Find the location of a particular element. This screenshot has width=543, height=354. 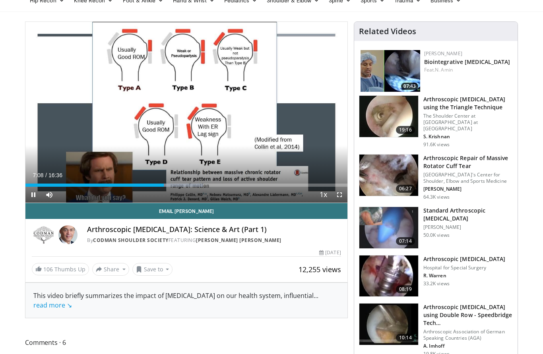

img: krish_3.png.150x105_q85_crop-smart_upscale.jpg is located at coordinates (389, 116).